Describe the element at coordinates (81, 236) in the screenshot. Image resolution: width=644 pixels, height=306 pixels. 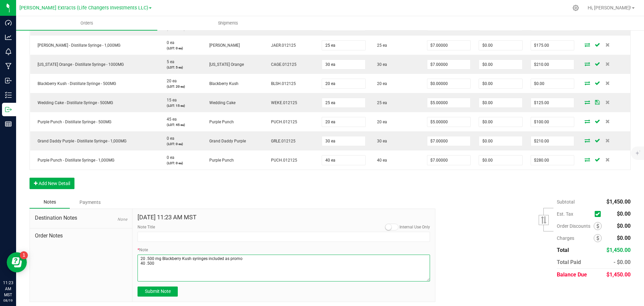
I see `span: Order Notes` at that location.